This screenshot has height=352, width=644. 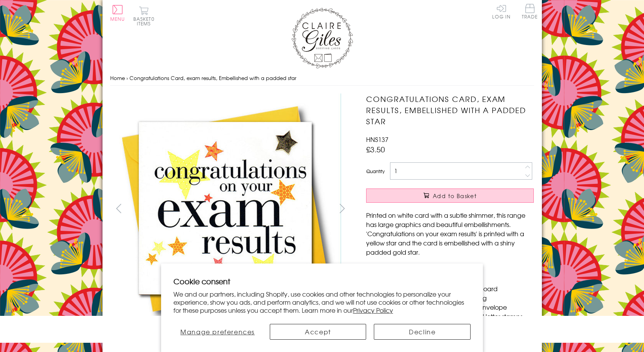 I want to click on button: Add to Basket, so click(x=449, y=196).